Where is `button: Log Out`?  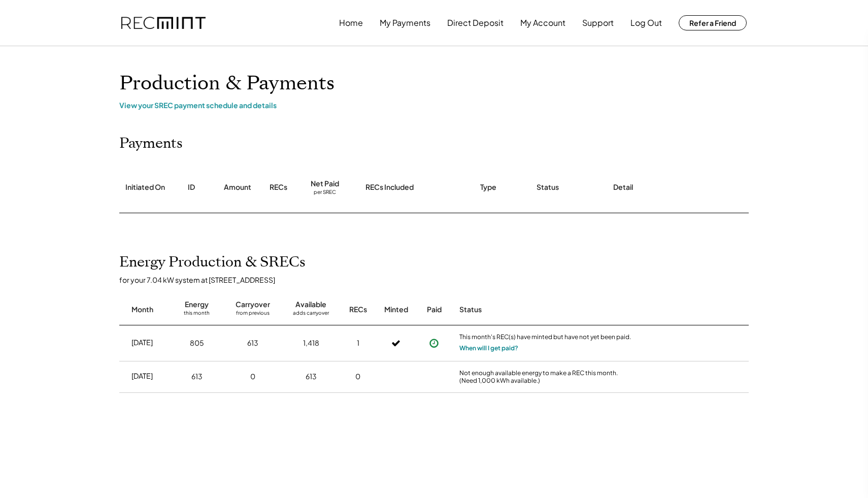
button: Log Out is located at coordinates (647, 23).